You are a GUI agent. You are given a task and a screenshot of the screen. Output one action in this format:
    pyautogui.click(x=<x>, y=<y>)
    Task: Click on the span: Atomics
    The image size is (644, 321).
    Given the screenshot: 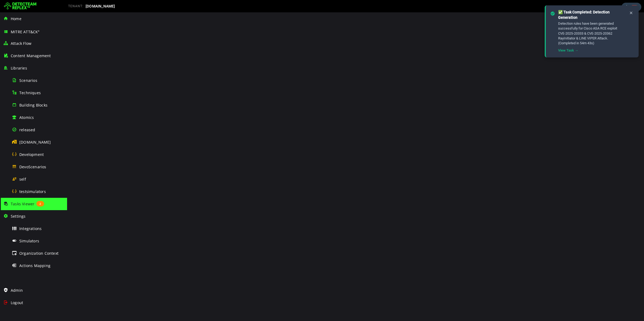 What is the action you would take?
    pyautogui.click(x=26, y=118)
    